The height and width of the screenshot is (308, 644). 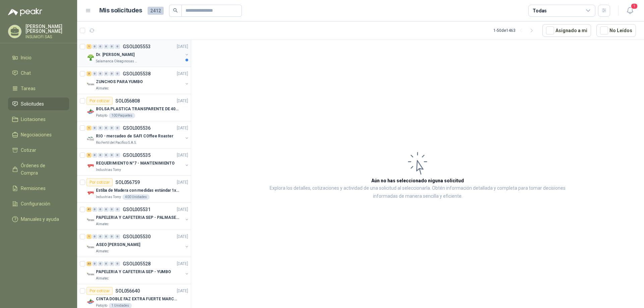 What do you see at coordinates (89, 155) in the screenshot?
I see `div: 5` at bounding box center [89, 155].